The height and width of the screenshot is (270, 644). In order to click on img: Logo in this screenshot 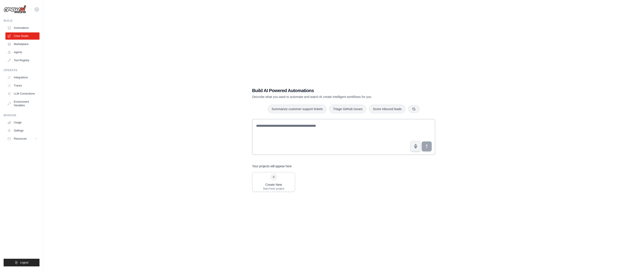, I will do `click(15, 9)`.